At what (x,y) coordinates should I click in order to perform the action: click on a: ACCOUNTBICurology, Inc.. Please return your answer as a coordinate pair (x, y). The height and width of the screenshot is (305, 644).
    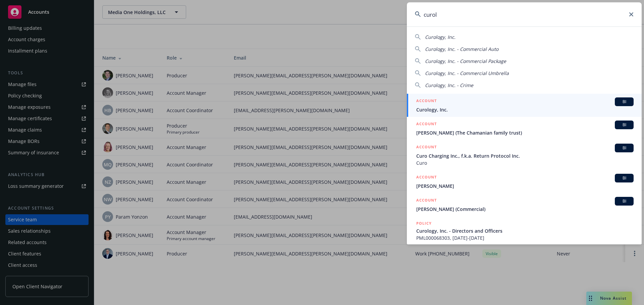
    Looking at the image, I should click on (524, 105).